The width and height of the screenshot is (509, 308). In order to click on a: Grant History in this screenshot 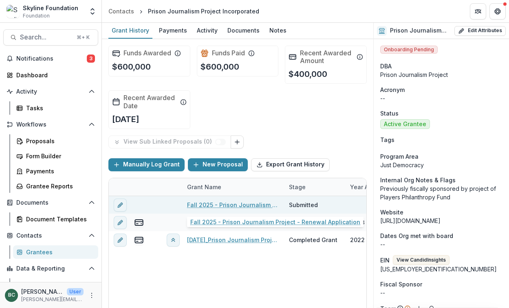, I will do `click(130, 31)`.